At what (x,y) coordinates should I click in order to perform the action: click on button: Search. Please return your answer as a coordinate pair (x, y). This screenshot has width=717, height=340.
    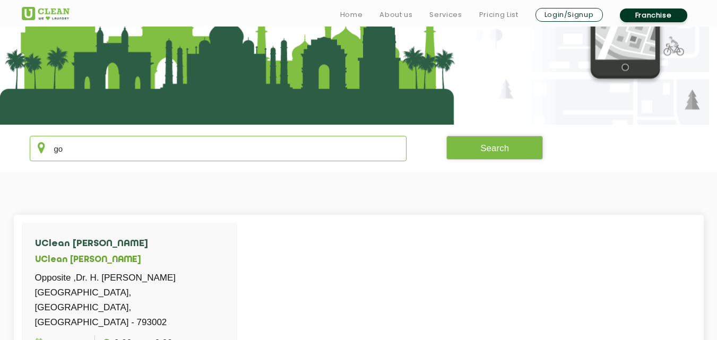
    Looking at the image, I should click on (494, 147).